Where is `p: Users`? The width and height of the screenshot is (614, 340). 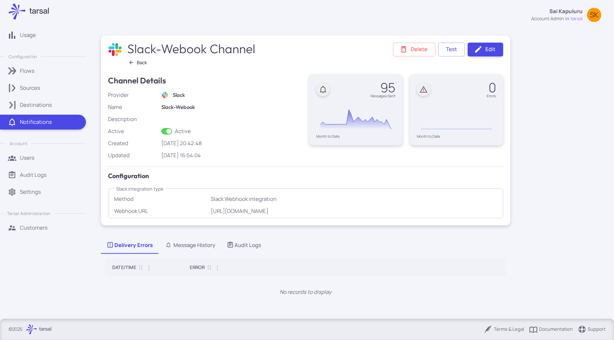
p: Users is located at coordinates (27, 158).